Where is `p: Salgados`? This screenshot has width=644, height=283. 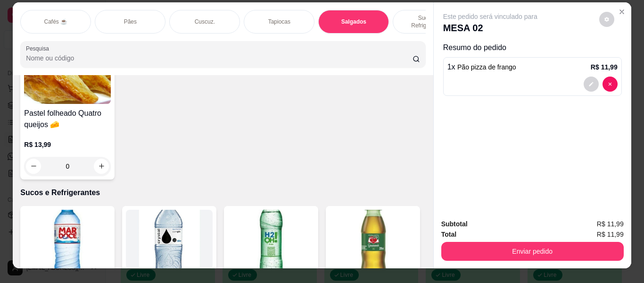 p: Salgados is located at coordinates (353, 22).